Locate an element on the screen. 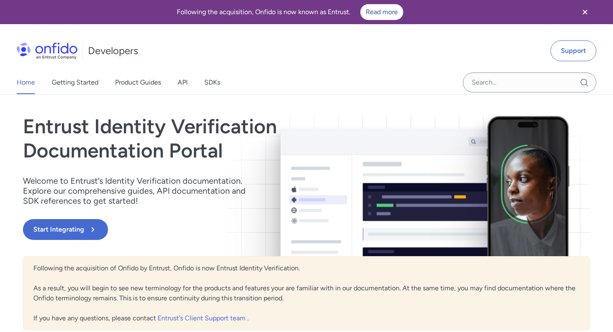 The image size is (613, 332). a: Home is located at coordinates (26, 83).